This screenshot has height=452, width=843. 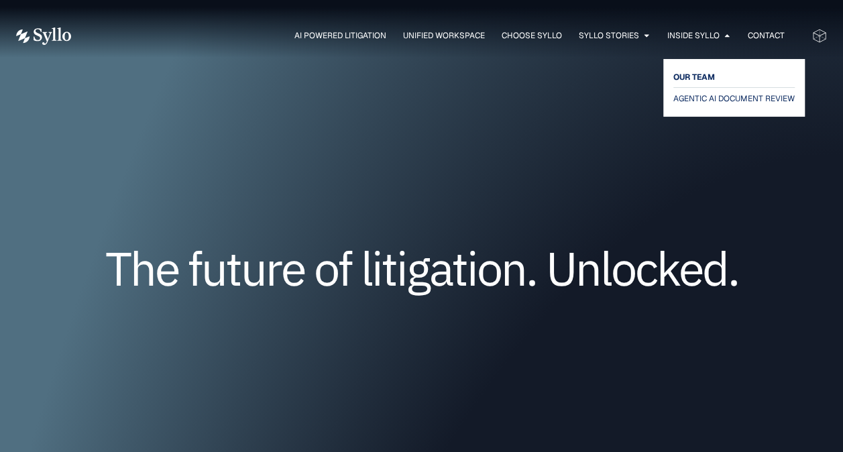 I want to click on img: Vector, so click(x=44, y=36).